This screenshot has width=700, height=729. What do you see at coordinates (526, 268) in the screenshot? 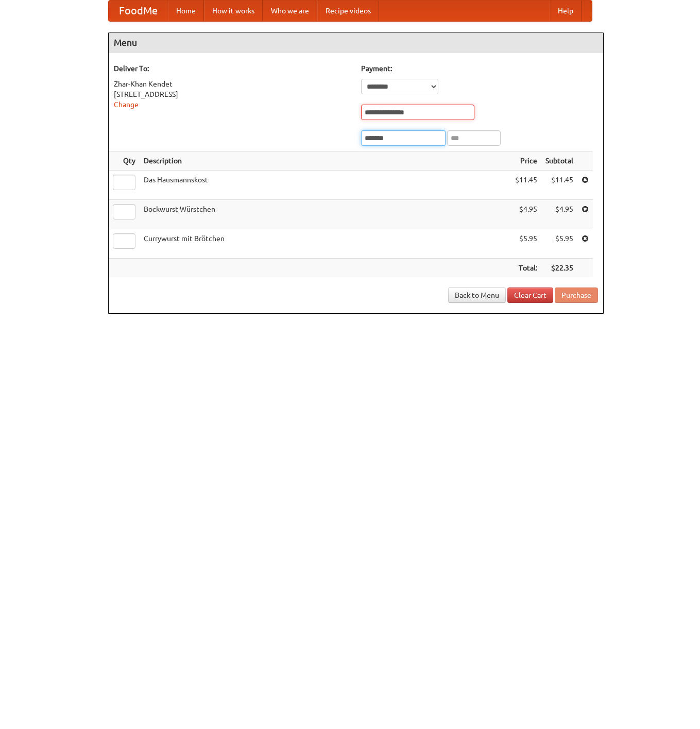
I see `th: Total:` at bounding box center [526, 268].